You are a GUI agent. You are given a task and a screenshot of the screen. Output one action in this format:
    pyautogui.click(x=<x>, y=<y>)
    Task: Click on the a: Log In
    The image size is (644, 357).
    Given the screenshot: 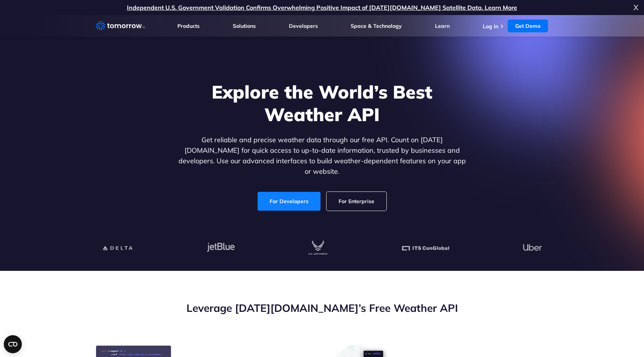 What is the action you would take?
    pyautogui.click(x=491, y=26)
    